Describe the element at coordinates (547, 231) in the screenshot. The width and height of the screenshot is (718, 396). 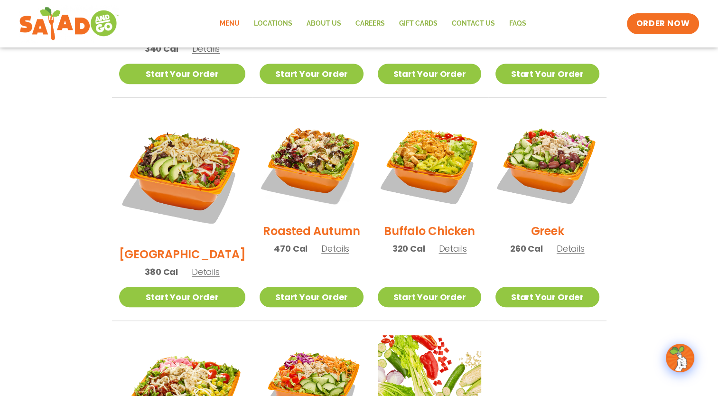
I see `h2: Greek` at that location.